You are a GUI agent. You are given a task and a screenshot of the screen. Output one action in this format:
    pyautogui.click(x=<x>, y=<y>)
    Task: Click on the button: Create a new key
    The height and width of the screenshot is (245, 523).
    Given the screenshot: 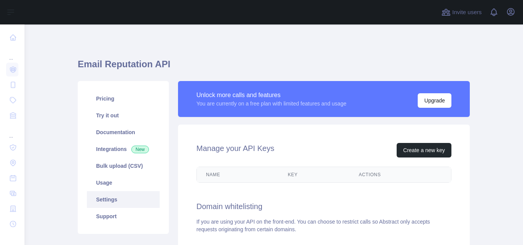 What is the action you would take?
    pyautogui.click(x=423, y=150)
    